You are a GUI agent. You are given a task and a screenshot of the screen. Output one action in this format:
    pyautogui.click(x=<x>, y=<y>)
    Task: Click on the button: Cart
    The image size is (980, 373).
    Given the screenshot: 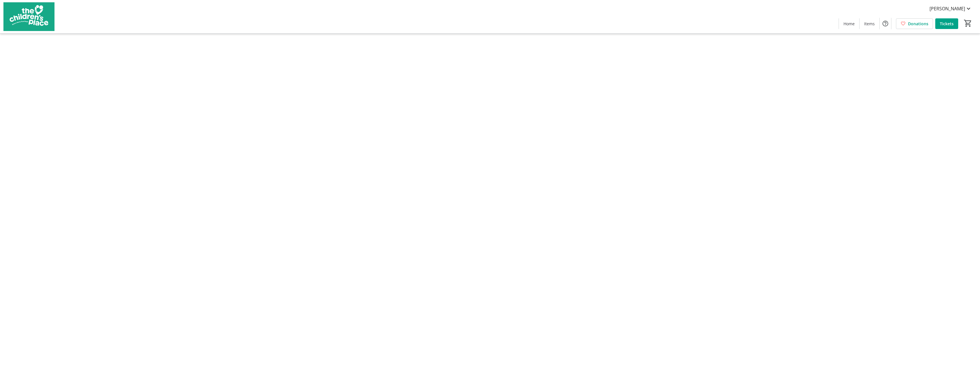 What is the action you would take?
    pyautogui.click(x=968, y=23)
    